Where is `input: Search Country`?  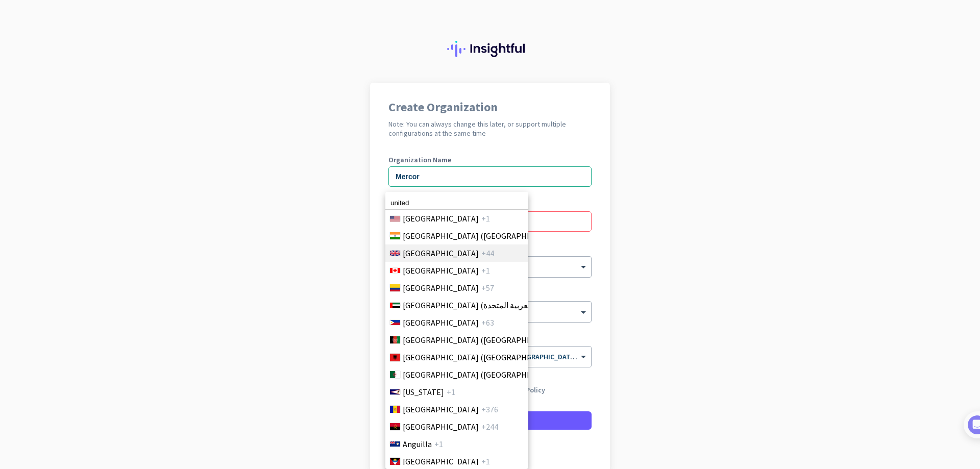 input: Search Country is located at coordinates (457, 203).